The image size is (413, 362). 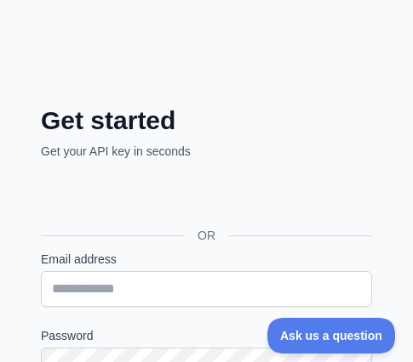 What do you see at coordinates (206, 336) in the screenshot?
I see `label: Password` at bounding box center [206, 336].